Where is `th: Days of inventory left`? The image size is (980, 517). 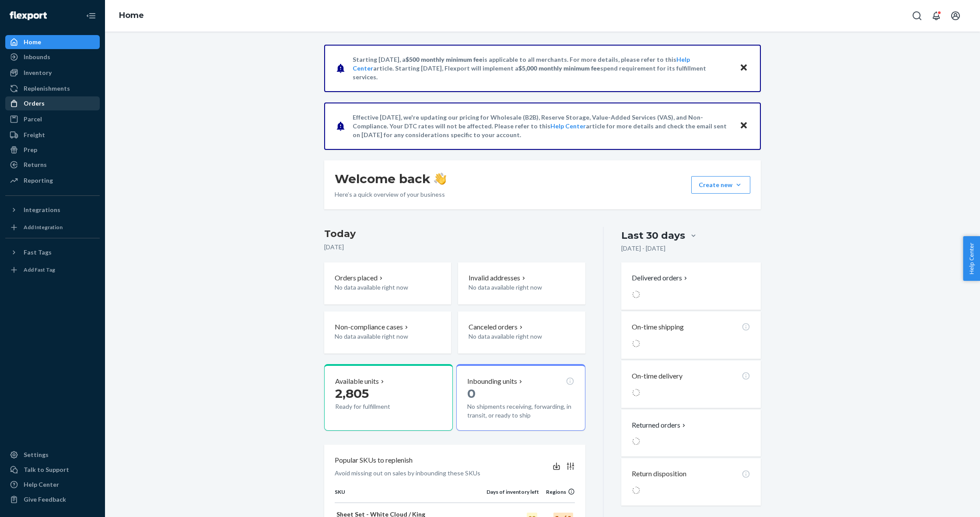 th: Days of inventory left is located at coordinates (513, 495).